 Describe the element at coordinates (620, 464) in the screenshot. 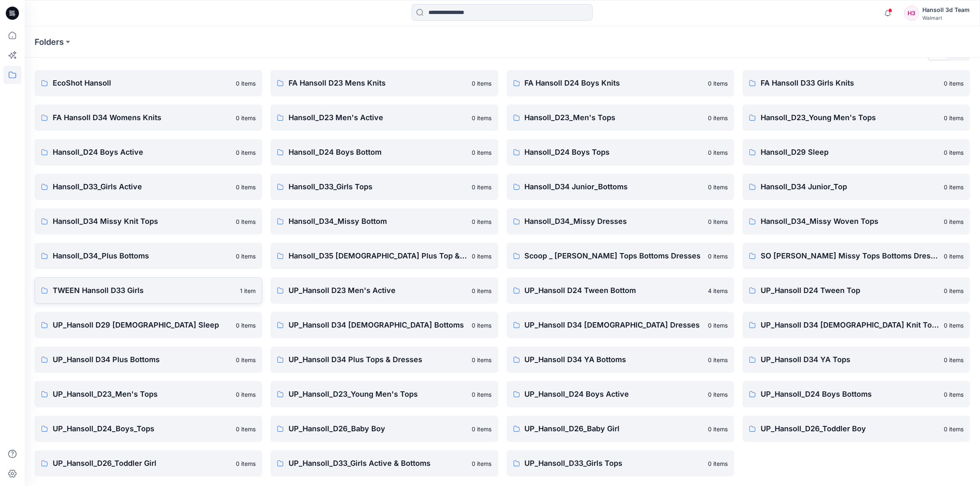

I see `a: UP_Hansoll_D33_Girls Tops0 items` at that location.